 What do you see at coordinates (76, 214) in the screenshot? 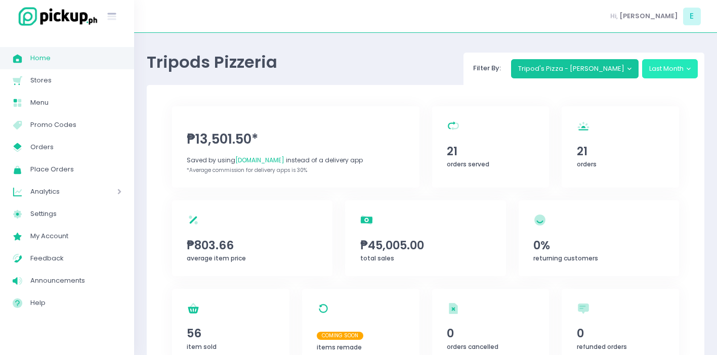
I see `span: Settings` at bounding box center [76, 214].